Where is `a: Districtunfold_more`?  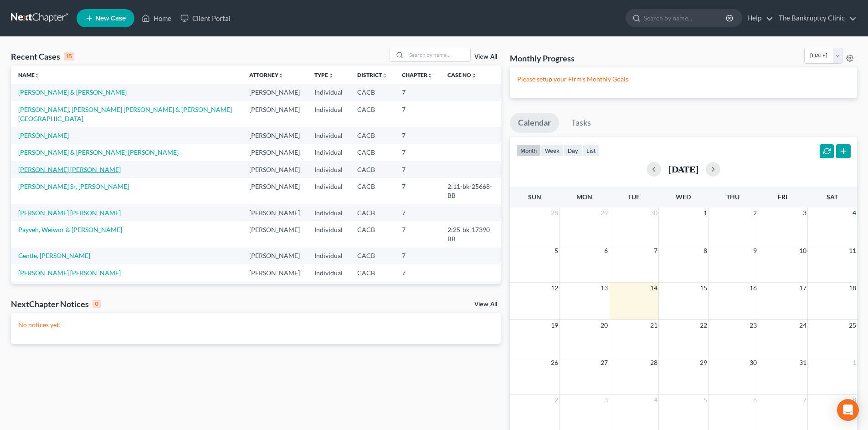 a: Districtunfold_more is located at coordinates (372, 75).